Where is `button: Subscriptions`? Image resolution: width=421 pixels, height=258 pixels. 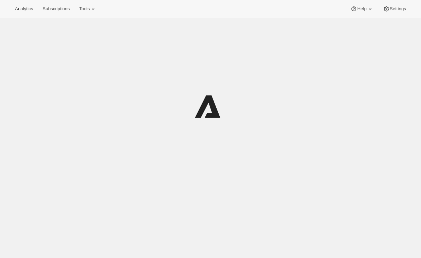 button: Subscriptions is located at coordinates (56, 9).